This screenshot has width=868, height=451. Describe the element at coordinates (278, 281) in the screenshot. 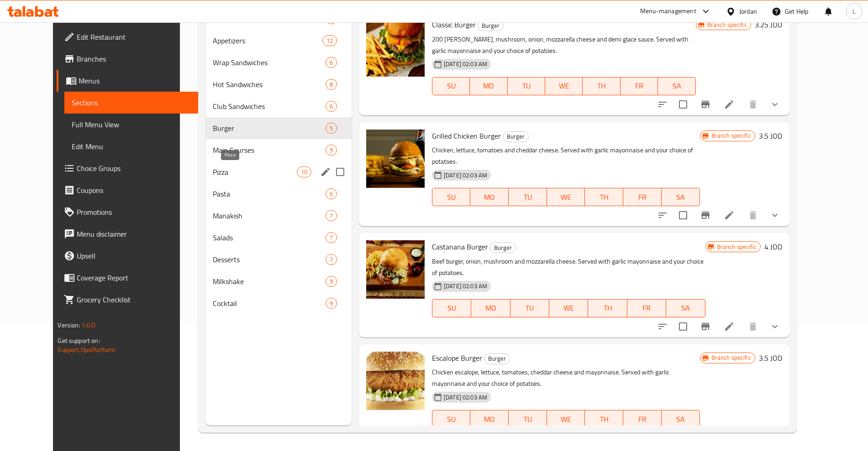

I see `div: Milkshake9` at that location.